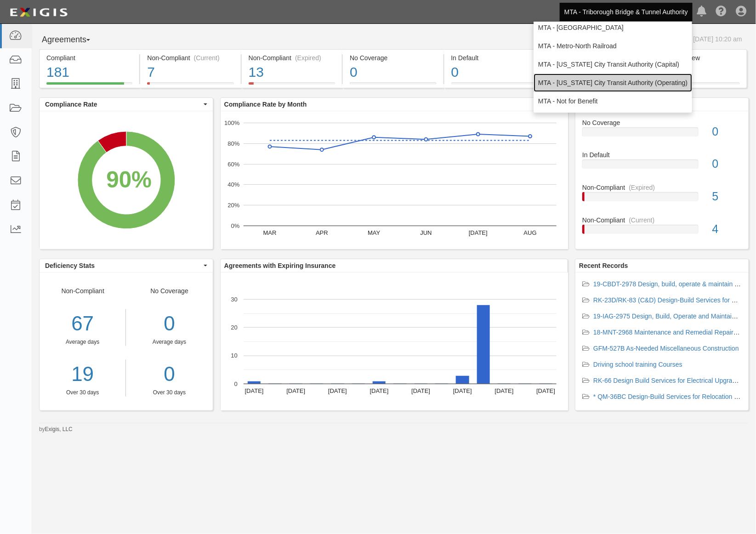 The width and height of the screenshot is (756, 534). Describe the element at coordinates (265, 105) in the screenshot. I see `b: Compliance Rate by Month` at that location.